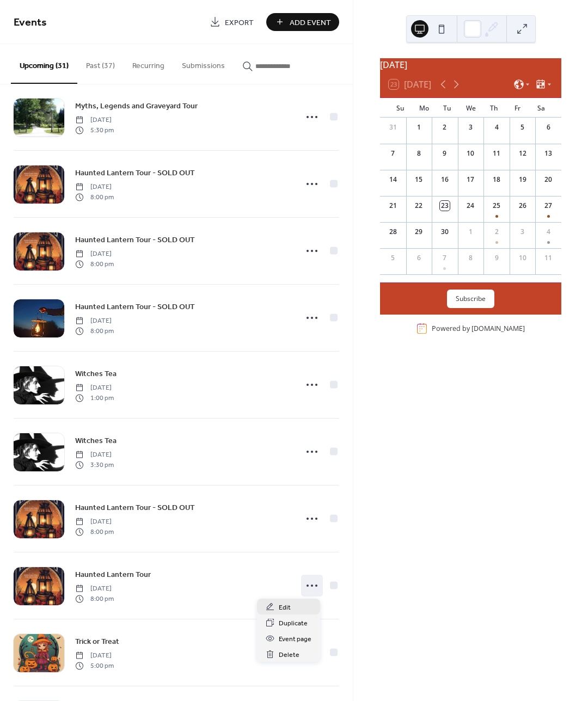 The width and height of the screenshot is (588, 701). I want to click on div: 30, so click(445, 232).